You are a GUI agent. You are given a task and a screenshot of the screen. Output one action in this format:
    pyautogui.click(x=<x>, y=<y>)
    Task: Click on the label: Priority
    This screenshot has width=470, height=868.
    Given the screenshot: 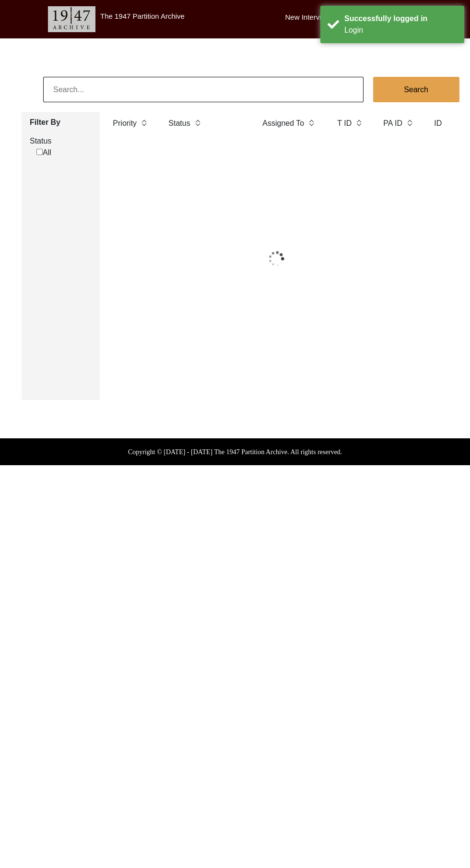 What is the action you would take?
    pyautogui.click(x=125, y=123)
    